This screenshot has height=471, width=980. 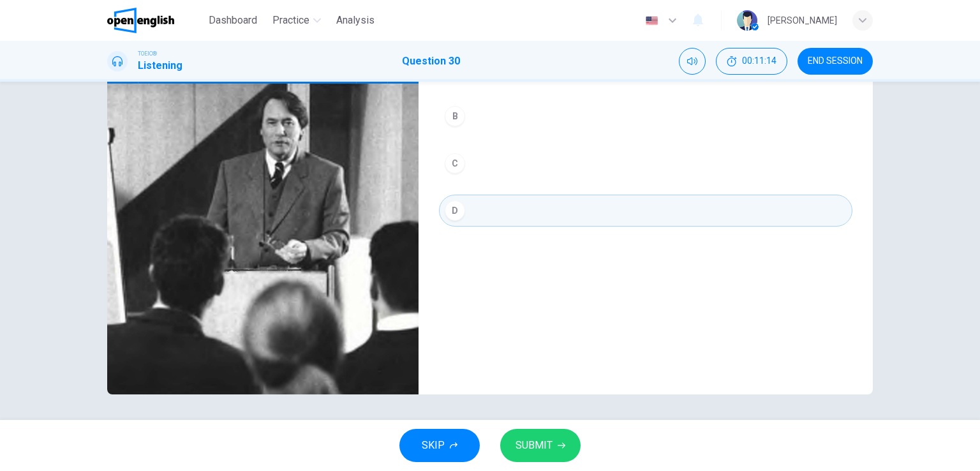 What do you see at coordinates (760, 62) in the screenshot?
I see `span: 00:11:14` at bounding box center [760, 62].